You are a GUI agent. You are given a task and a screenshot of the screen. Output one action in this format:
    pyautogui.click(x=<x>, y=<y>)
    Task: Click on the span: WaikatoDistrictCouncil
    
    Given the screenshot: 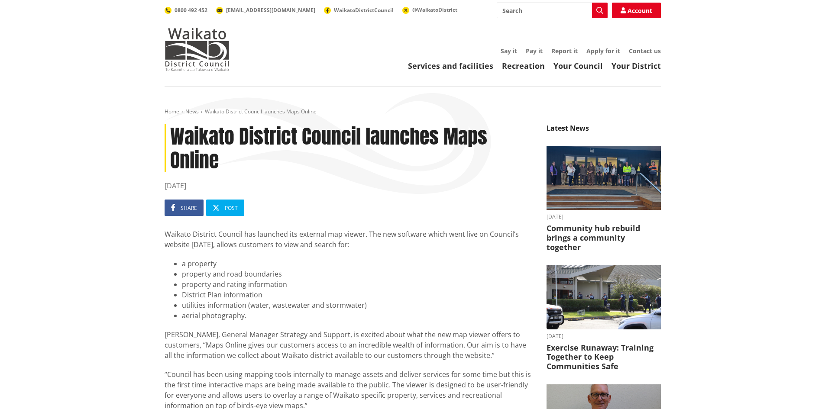 What is the action you would take?
    pyautogui.click(x=364, y=10)
    